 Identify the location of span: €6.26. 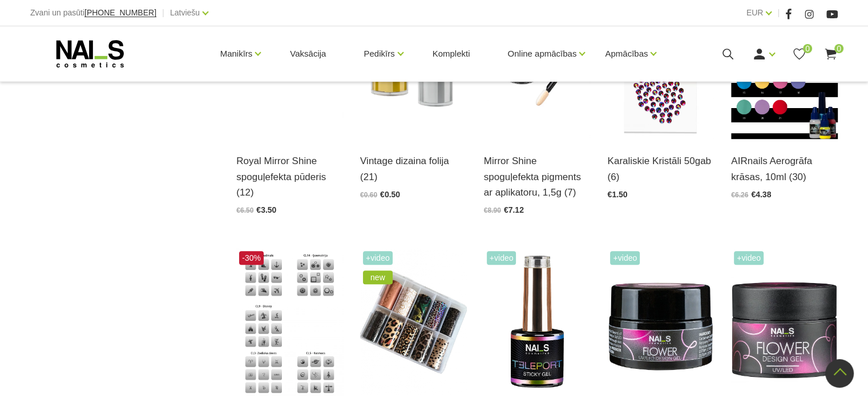
(740, 195).